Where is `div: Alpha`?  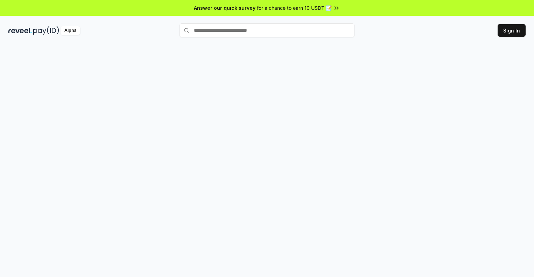 div: Alpha is located at coordinates (70, 30).